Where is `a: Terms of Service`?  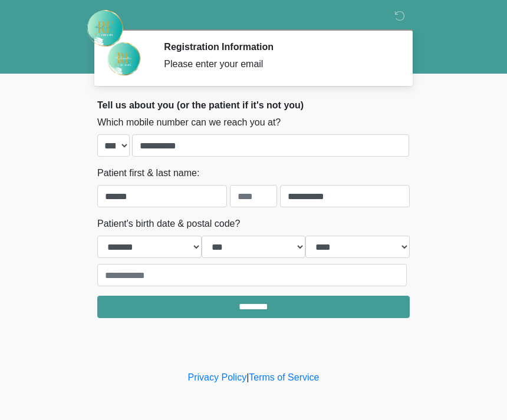
a: Terms of Service is located at coordinates (284, 377).